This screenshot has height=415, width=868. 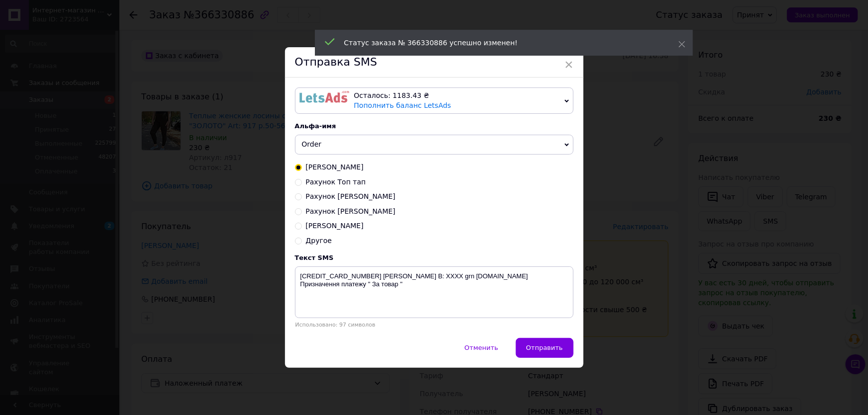 I want to click on div: Статус заказа № 366330886 успешно изменен!, so click(x=499, y=42).